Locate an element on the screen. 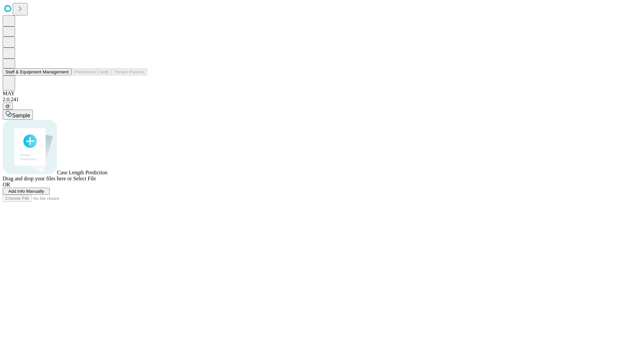 The height and width of the screenshot is (362, 644). button: Tenant Params is located at coordinates (130, 72).